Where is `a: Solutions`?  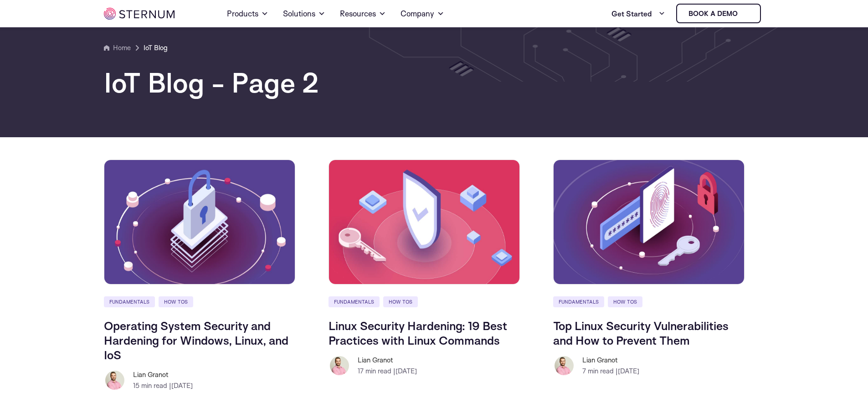 a: Solutions is located at coordinates (304, 14).